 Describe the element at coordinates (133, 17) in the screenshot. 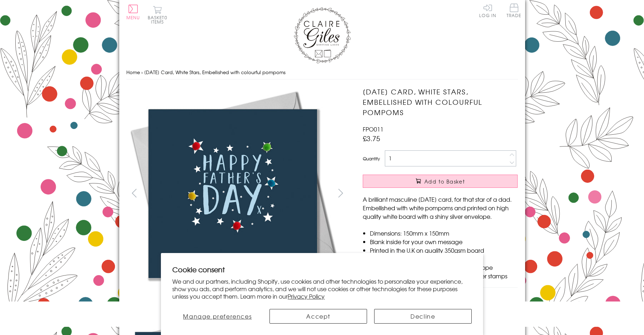

I see `span: Menu` at that location.